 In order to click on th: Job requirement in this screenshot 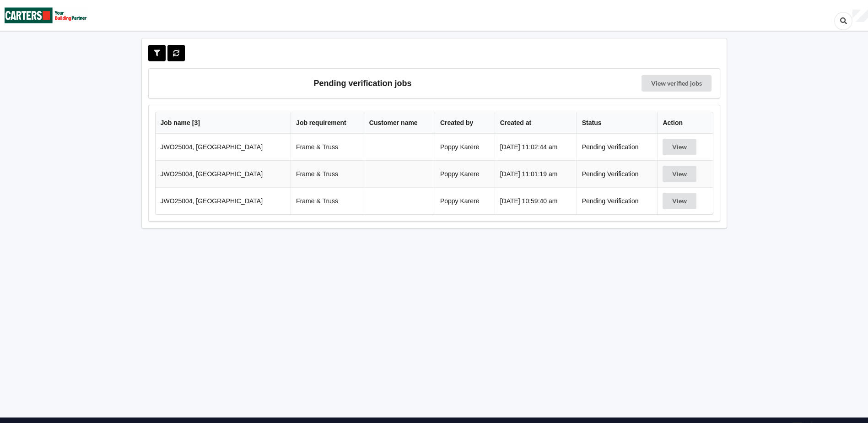, I will do `click(327, 123)`.